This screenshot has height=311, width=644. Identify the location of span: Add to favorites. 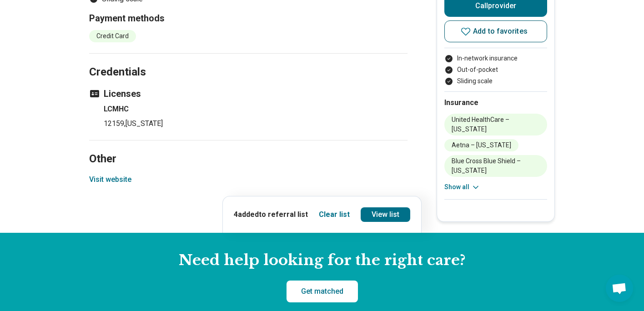
(501, 31).